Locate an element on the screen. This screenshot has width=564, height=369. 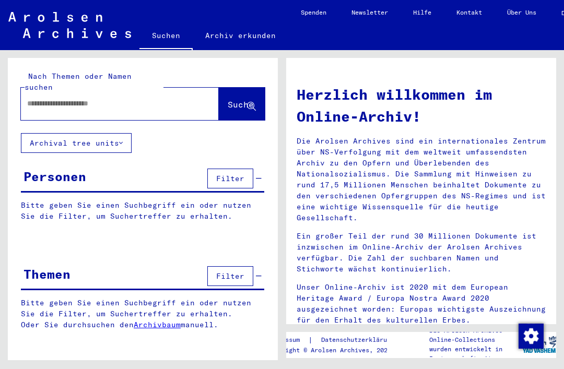
h1: Herzlich willkommen im Online-Archiv! is located at coordinates (421, 105).